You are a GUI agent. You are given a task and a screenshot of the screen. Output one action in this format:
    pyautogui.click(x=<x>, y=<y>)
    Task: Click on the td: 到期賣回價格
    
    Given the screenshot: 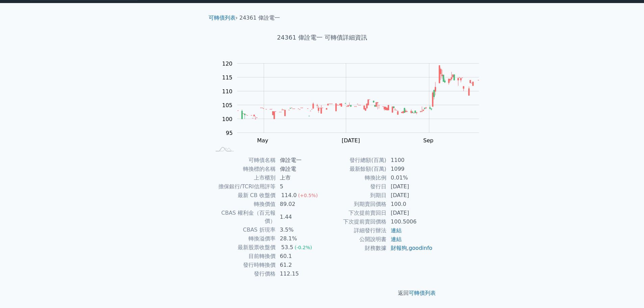 What is the action you would take?
    pyautogui.click(x=354, y=205)
    